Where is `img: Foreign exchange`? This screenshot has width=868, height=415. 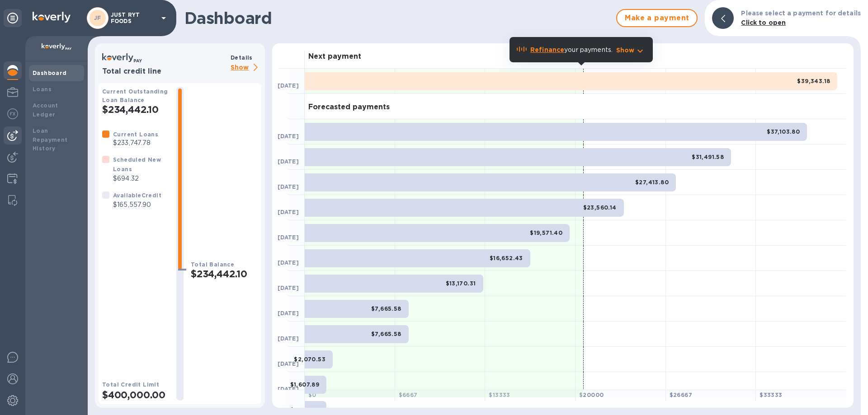 img: Foreign exchange is located at coordinates (12, 114).